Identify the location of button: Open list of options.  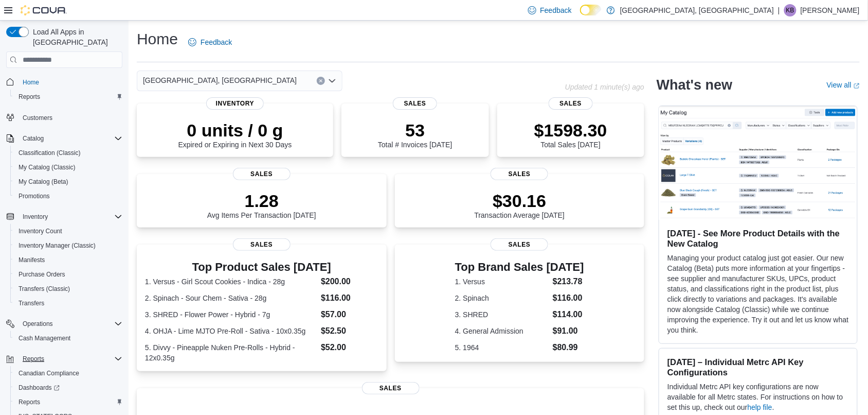
(332, 81).